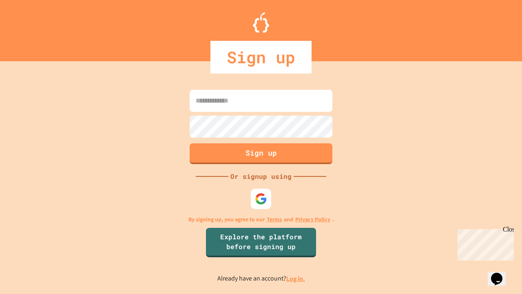 The image size is (522, 294). Describe the element at coordinates (261, 219) in the screenshot. I see `p: By signing up, you agree to our and .` at that location.